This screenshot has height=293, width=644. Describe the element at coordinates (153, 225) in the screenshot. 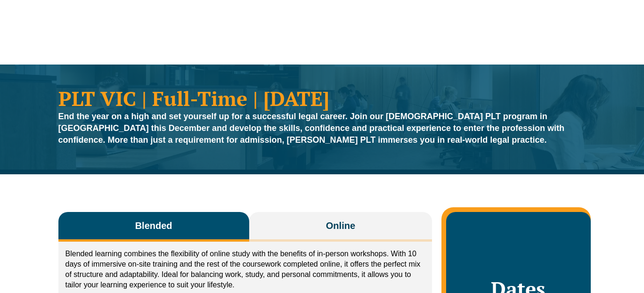

I see `span: Blended` at that location.